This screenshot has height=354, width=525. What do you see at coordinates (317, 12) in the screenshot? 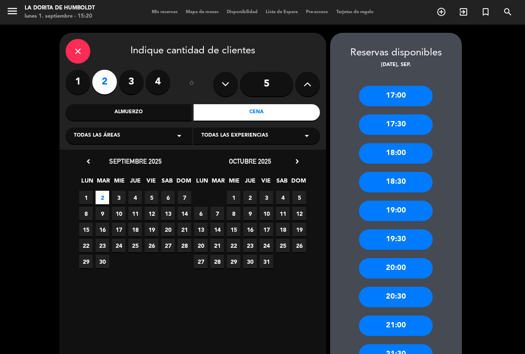
I see `span: Pre-acceso` at bounding box center [317, 12].